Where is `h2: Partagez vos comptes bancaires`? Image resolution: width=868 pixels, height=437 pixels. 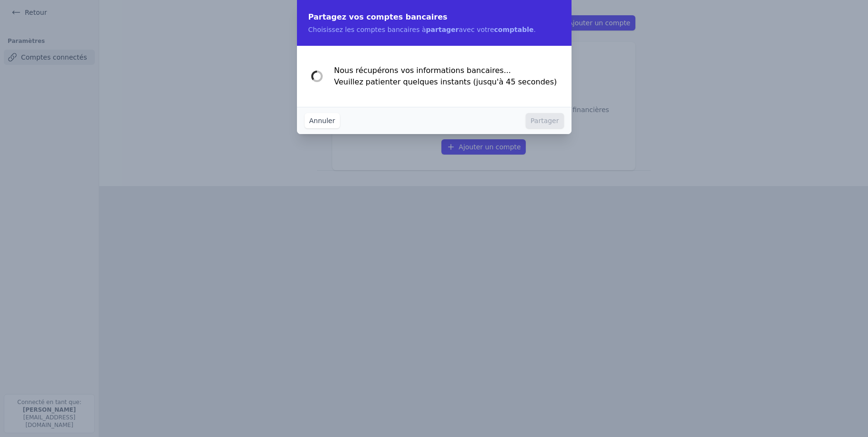
h2: Partagez vos comptes bancaires is located at coordinates (434, 17).